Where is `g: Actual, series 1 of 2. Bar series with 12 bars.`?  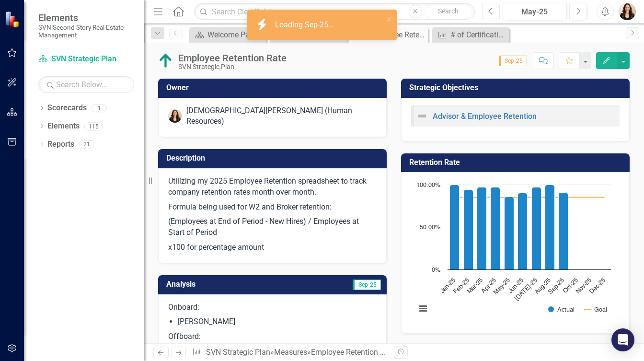 g: Actual, series 1 of 2. Bar series with 12 bars. is located at coordinates (527, 227).